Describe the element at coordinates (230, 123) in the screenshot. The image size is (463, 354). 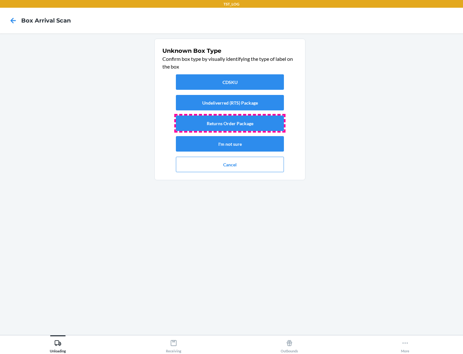
I see `button: Returns Order Package` at that location.